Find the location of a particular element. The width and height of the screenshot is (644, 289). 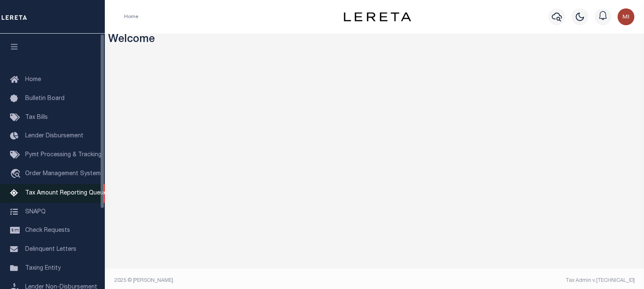

span: Taxing Entity is located at coordinates (43, 268).